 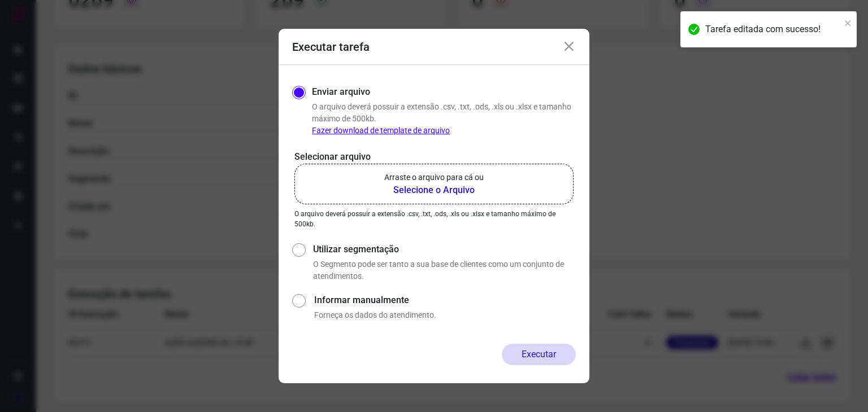 What do you see at coordinates (849, 23) in the screenshot?
I see `button: close` at bounding box center [849, 23].